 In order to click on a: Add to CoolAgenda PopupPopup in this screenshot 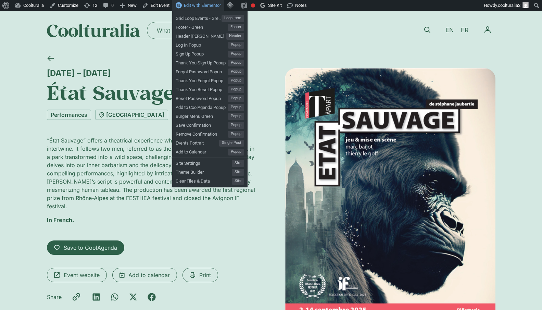, I will do `click(210, 106)`.